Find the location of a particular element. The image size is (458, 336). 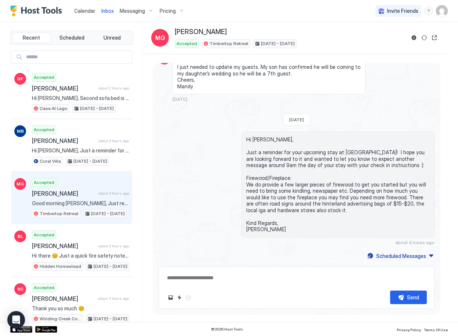

span: Messaging is located at coordinates (132, 11).